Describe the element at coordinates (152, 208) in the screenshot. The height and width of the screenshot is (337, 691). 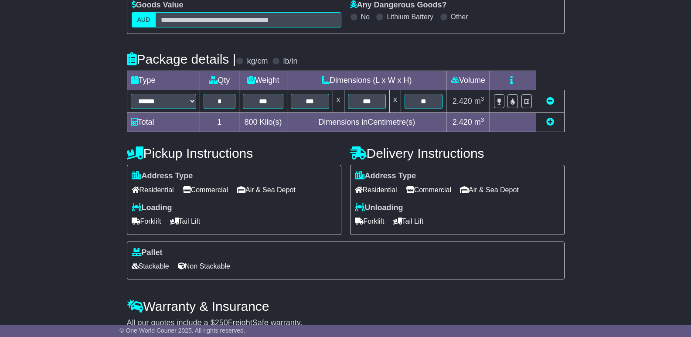
I see `label: Loading` at that location.